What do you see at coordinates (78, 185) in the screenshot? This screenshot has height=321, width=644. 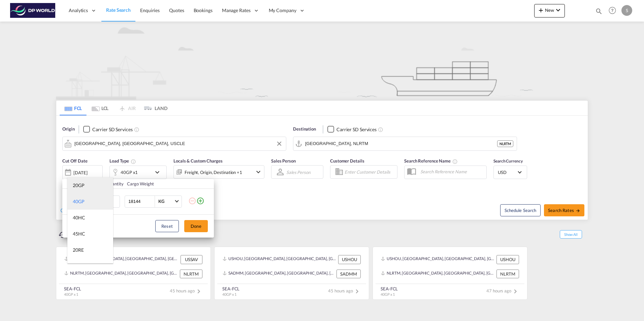 I see `div: 20GP` at bounding box center [78, 185].